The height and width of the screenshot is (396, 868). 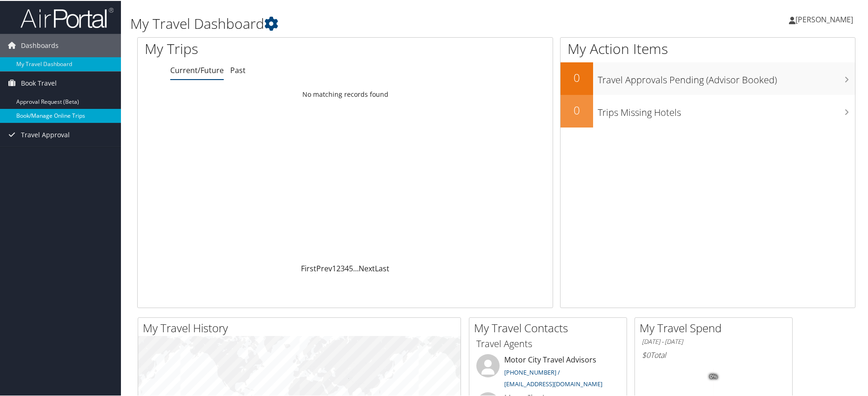 I want to click on span: $0, so click(x=646, y=354).